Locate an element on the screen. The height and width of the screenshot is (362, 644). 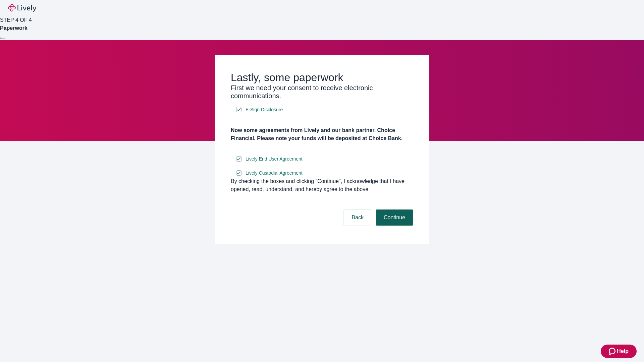
button: Back is located at coordinates (358, 218).